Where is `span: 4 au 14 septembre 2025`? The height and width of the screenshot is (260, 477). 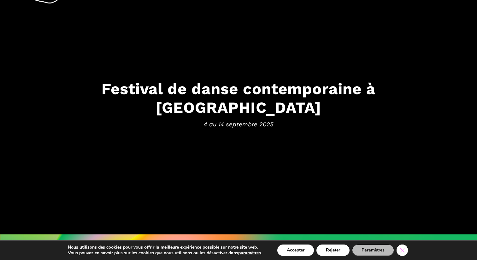 span: 4 au 14 septembre 2025 is located at coordinates (239, 124).